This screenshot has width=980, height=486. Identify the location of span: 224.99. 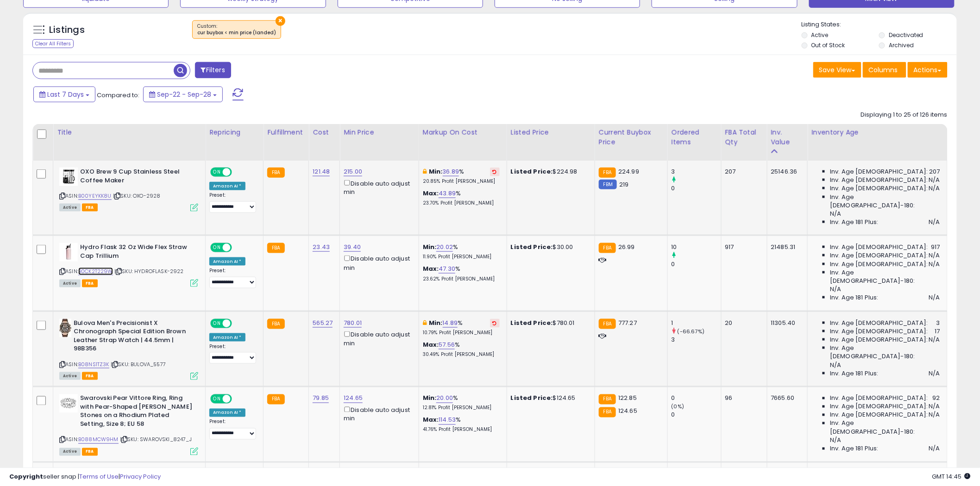
(629, 171).